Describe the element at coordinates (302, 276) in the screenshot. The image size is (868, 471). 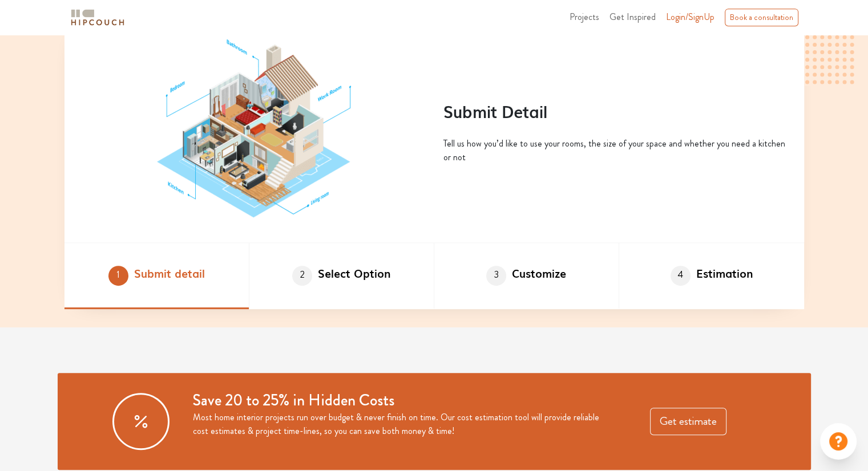
I see `span: 2` at that location.